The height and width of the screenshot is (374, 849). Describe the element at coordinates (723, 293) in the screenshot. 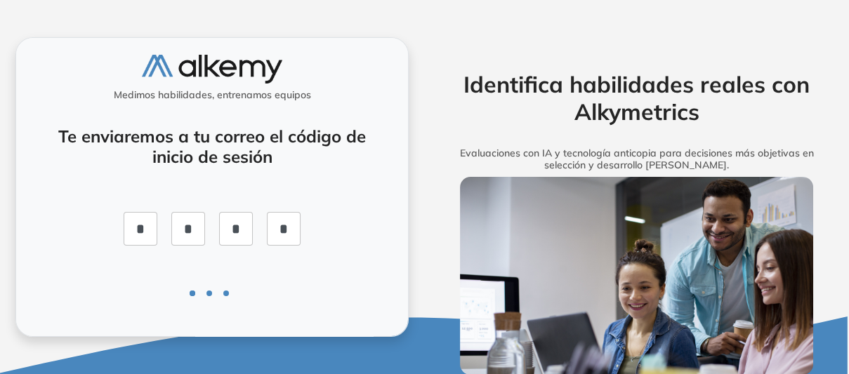

I see `div: Widget de chat` at that location.